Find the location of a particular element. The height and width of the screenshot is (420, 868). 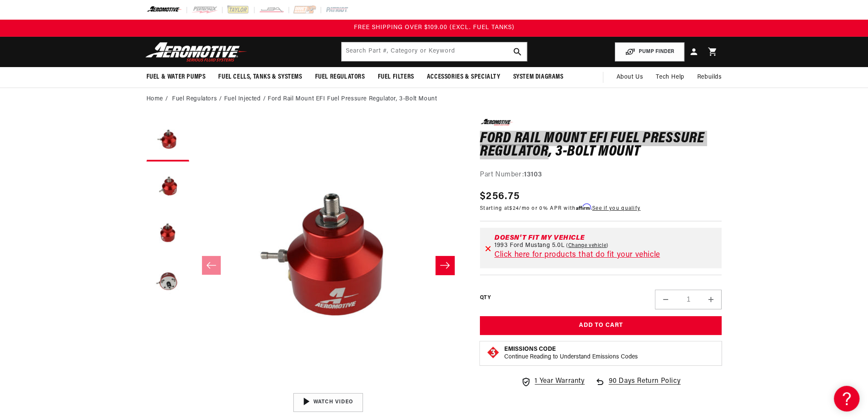

span: 1 Year Warranty is located at coordinates (559, 382).